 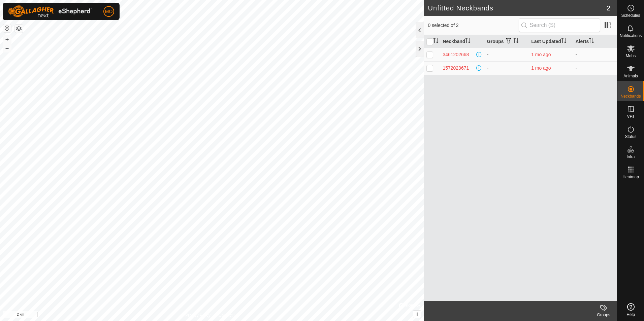 I want to click on h2: Unfitted Neckbands, so click(x=517, y=8).